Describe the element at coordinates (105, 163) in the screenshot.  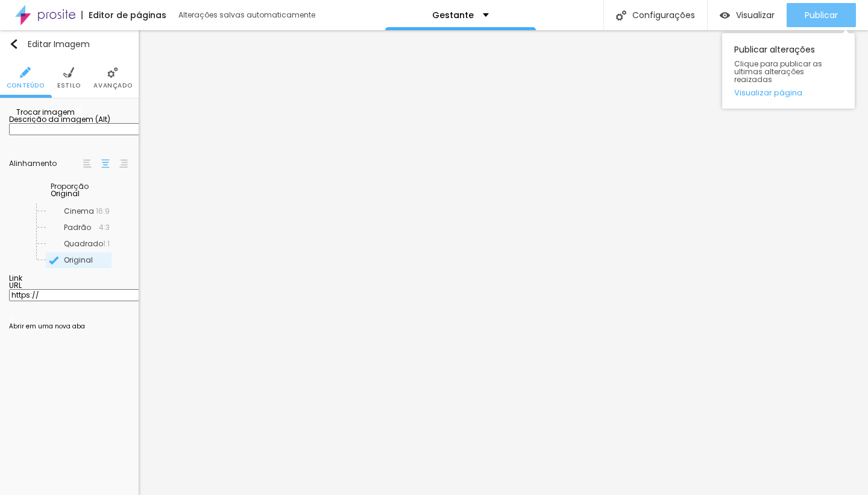
I see `img: paragraph-center-align.svg` at that location.